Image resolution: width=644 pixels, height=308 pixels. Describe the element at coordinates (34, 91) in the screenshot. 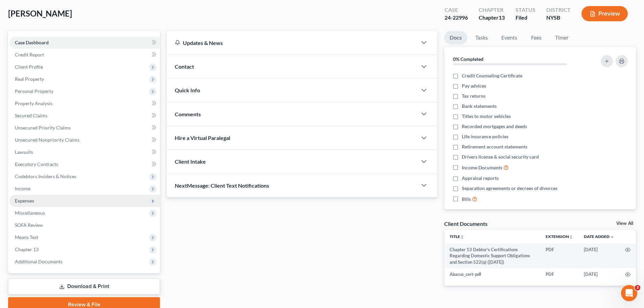

I see `span: Personal Property` at that location.